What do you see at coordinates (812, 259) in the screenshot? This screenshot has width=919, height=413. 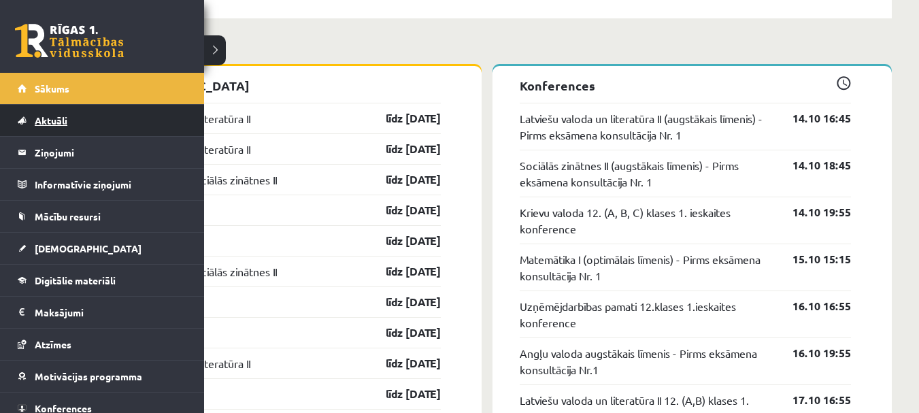 I see `a: 15.10 15:15` at bounding box center [812, 259].